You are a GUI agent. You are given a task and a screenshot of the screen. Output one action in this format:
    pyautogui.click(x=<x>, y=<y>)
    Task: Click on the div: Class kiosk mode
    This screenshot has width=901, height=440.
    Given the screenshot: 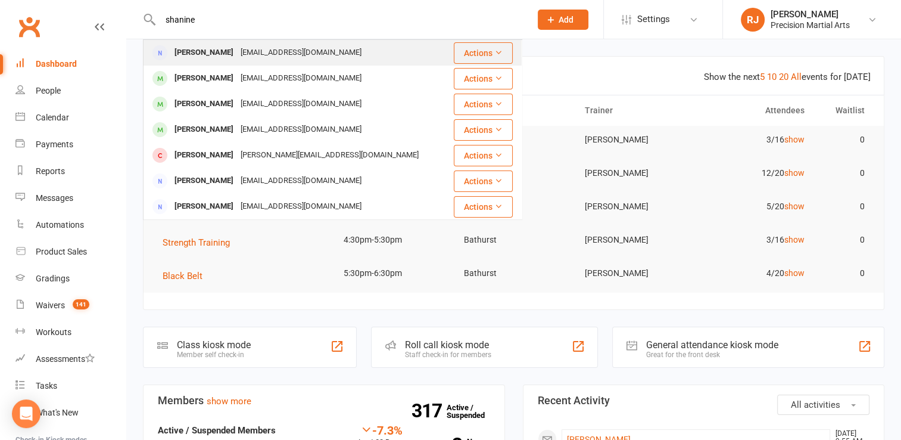 What is the action you would take?
    pyautogui.click(x=214, y=344)
    